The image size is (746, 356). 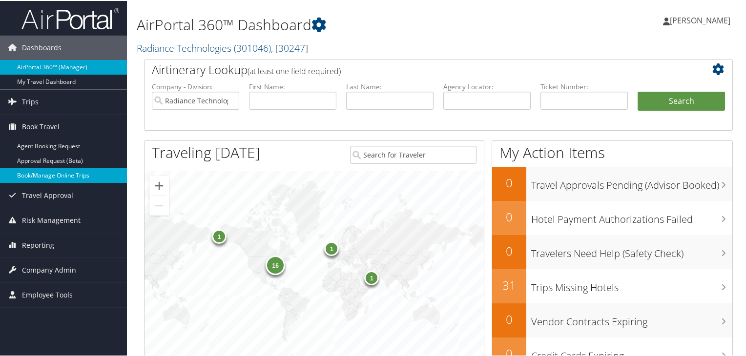 I want to click on label: Ticket Number:, so click(x=584, y=86).